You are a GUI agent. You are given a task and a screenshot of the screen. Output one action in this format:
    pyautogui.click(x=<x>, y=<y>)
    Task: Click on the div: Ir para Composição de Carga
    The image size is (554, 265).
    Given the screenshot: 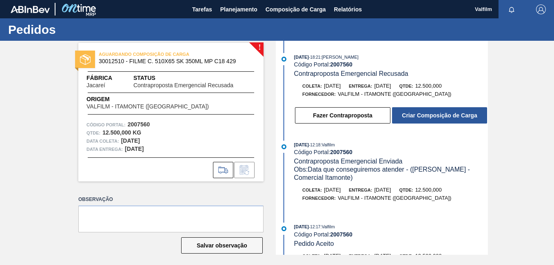 What is the action you would take?
    pyautogui.click(x=223, y=170)
    